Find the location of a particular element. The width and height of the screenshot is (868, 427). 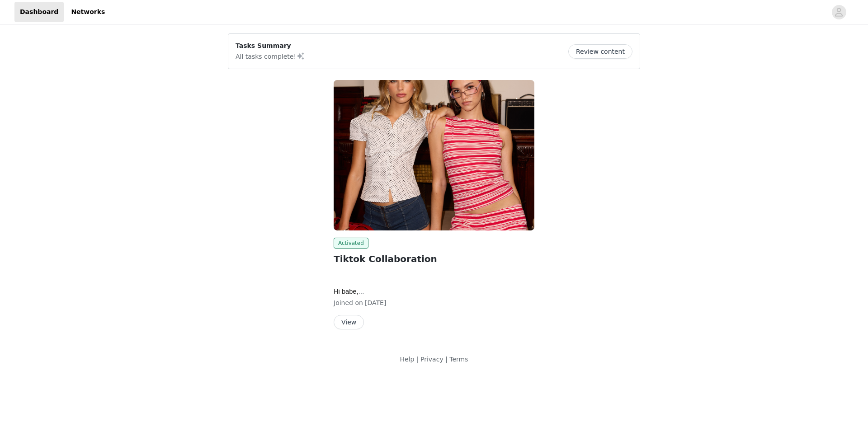

div: avatar is located at coordinates (838, 12).